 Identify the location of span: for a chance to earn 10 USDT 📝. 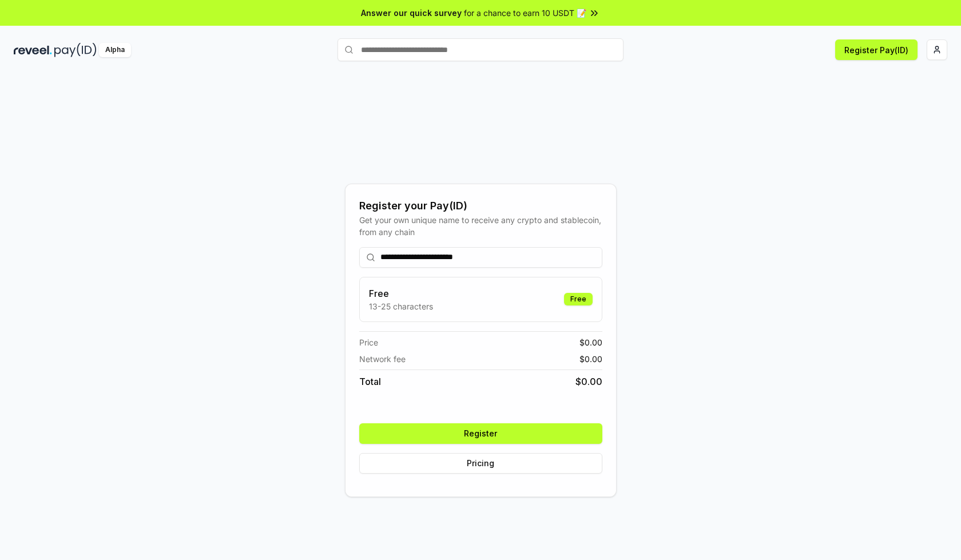
(525, 13).